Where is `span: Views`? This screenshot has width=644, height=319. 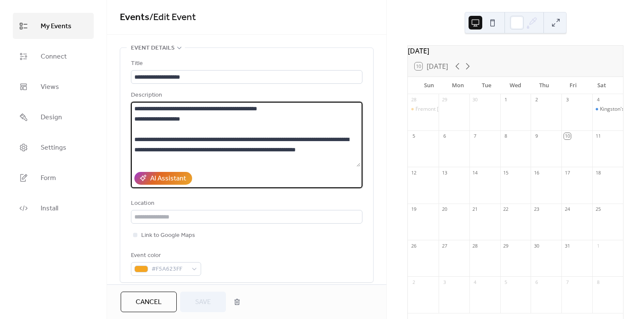
span: Views is located at coordinates (50, 87).